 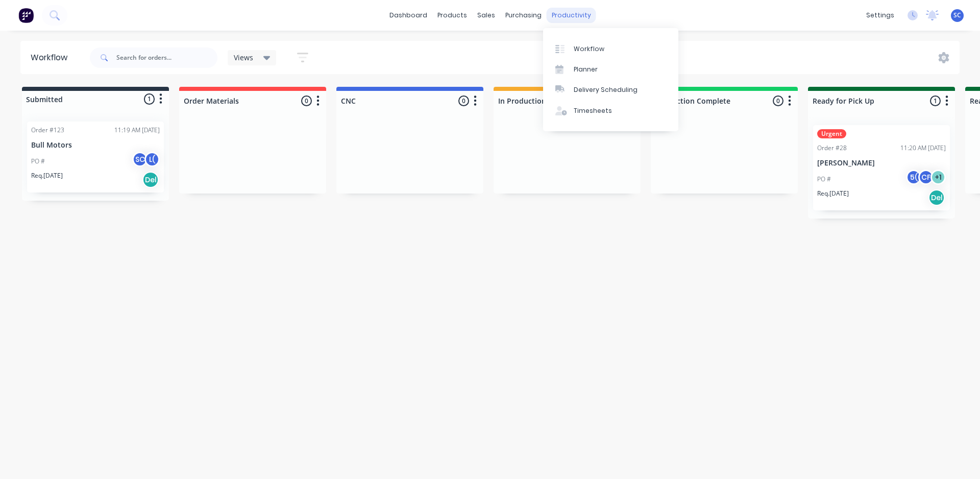 What do you see at coordinates (611, 49) in the screenshot?
I see `a: Workflow` at bounding box center [611, 49].